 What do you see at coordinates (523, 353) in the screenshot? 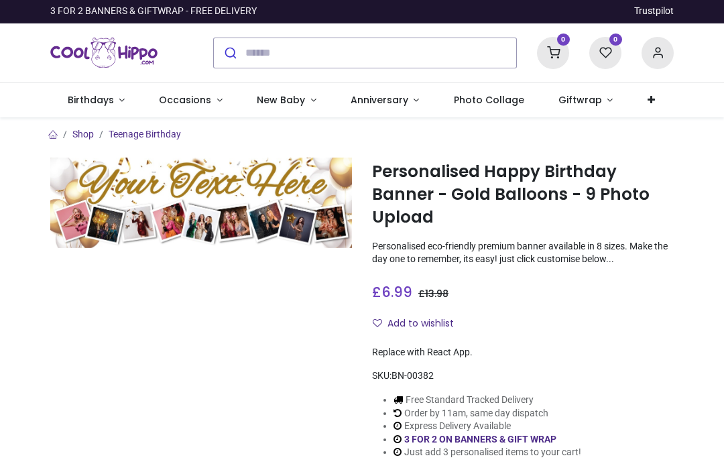
I see `div: Replace with React App.` at bounding box center [523, 353].